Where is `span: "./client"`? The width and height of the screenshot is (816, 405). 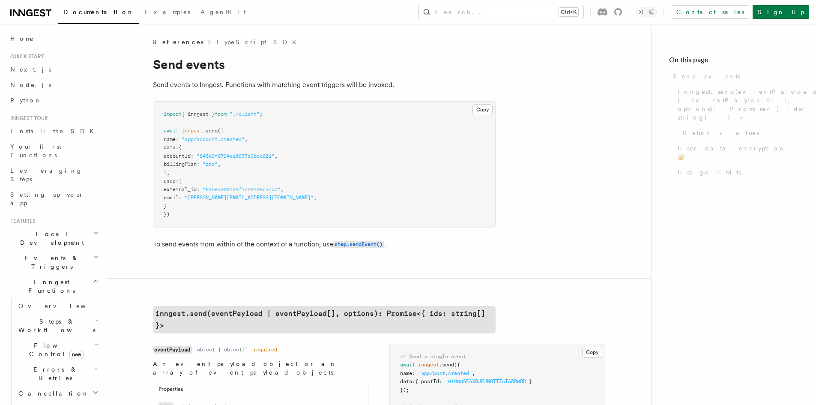 span: "./client" is located at coordinates (245, 114).